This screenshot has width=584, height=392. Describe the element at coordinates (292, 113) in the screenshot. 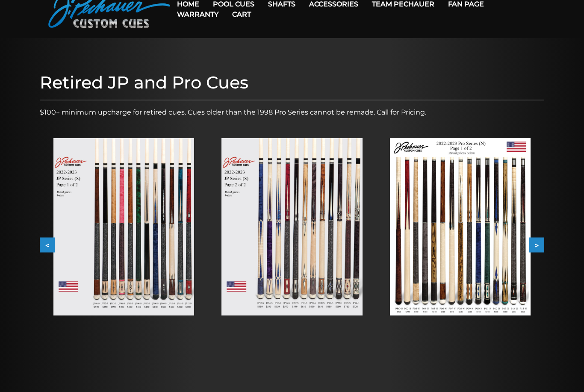

I see `p: $100+ minimum upcharge for retired cues. Cues older than the 1998 Pro Series cannot be remade. Ca...` at that location.